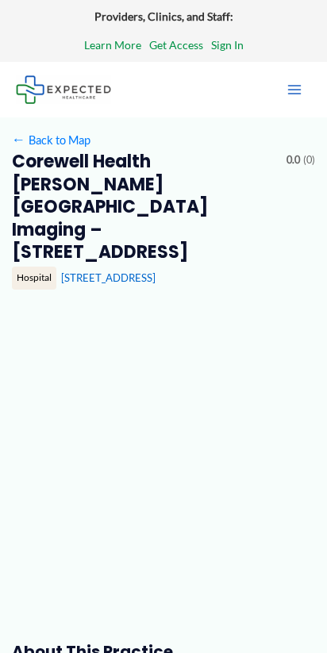  Describe the element at coordinates (164, 16) in the screenshot. I see `strong: Providers, Clinics, and Staff:` at that location.